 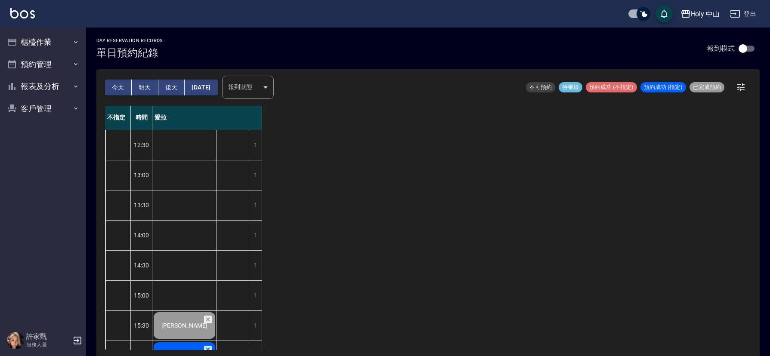 What do you see at coordinates (663, 87) in the screenshot?
I see `span: 預約成功 (指定)` at bounding box center [663, 87].